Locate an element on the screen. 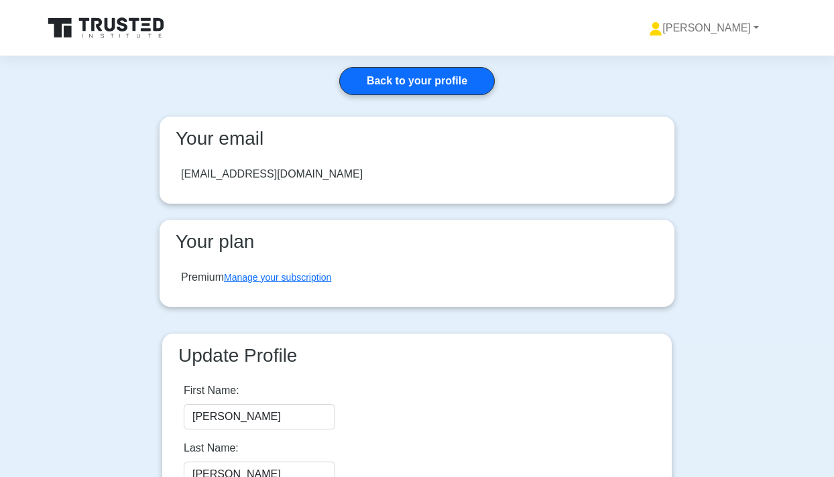 This screenshot has height=477, width=834. div: Premium is located at coordinates (256, 277).